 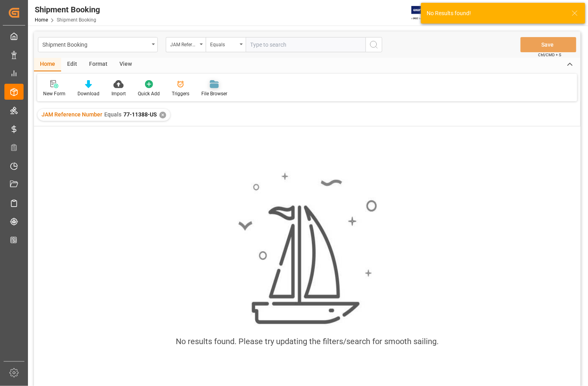 What do you see at coordinates (495, 13) in the screenshot?
I see `div: No Results found!` at bounding box center [495, 13].